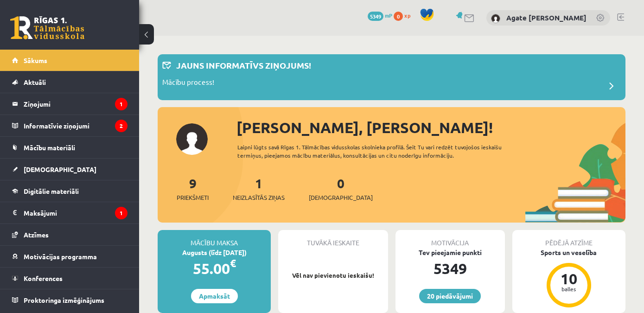  What do you see at coordinates (69, 213) in the screenshot?
I see `a: Maksājumi1` at bounding box center [69, 213].